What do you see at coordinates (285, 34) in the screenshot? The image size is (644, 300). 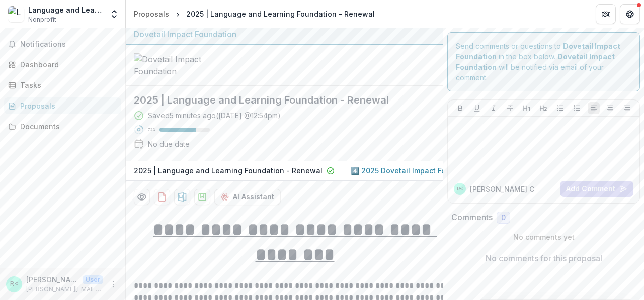 I see `div: Dovetail Impact Foundation` at bounding box center [285, 34].